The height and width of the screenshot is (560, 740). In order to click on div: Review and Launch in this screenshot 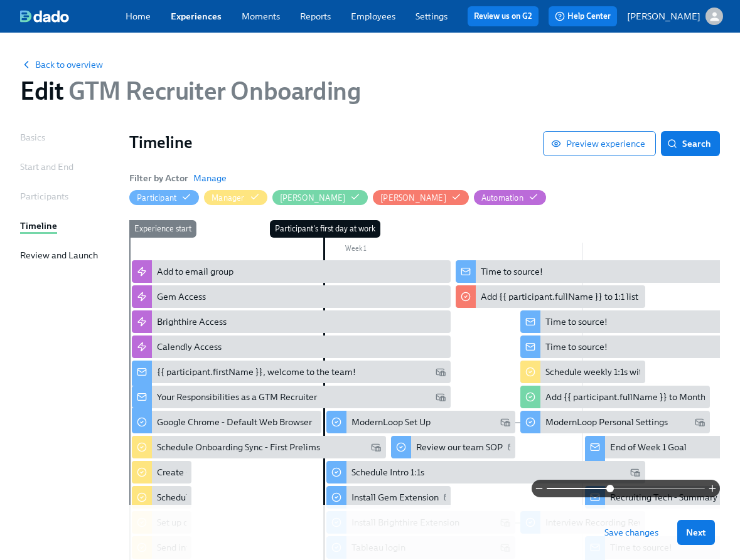, I will do `click(59, 256)`.